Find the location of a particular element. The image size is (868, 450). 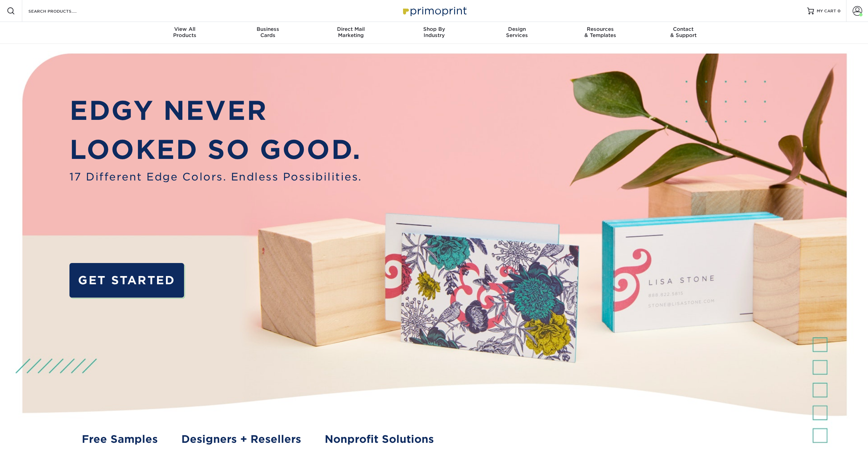

a: Designers + Resellers is located at coordinates (241, 439).